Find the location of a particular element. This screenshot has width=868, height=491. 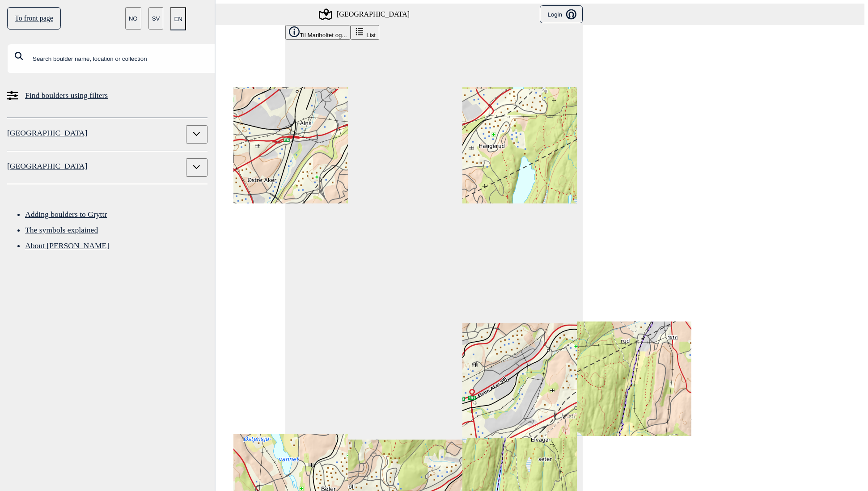

button: List is located at coordinates (365, 32).